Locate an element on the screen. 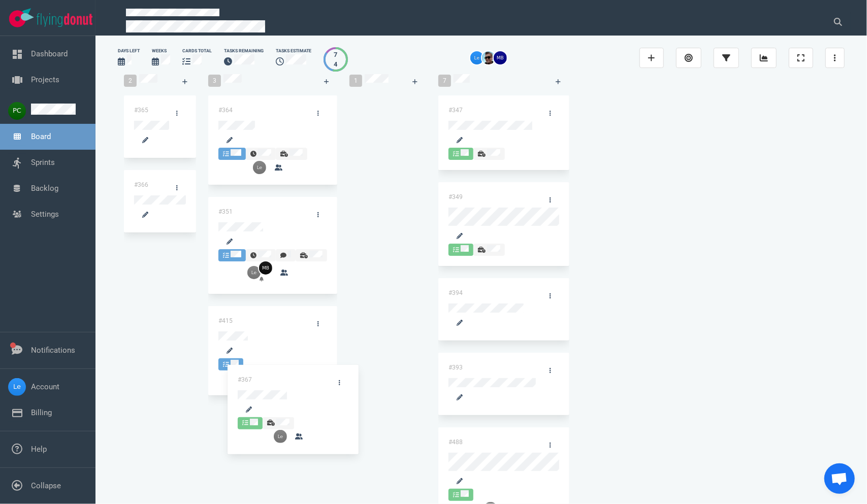 Image resolution: width=867 pixels, height=504 pixels. div: Weeks is located at coordinates (161, 51).